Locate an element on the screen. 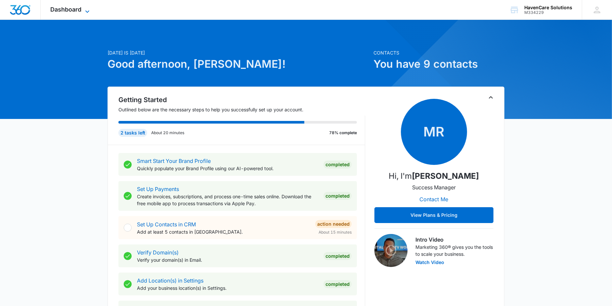 This screenshot has height=306, width=612. p: Add your business location(s) in Settings. is located at coordinates (228, 288).